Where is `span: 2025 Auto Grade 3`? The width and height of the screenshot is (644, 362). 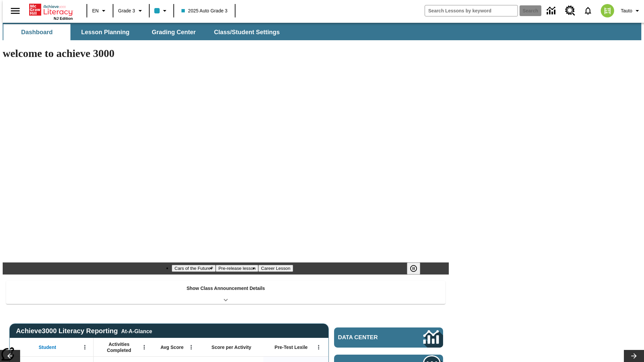 span: 2025 Auto Grade 3 is located at coordinates (204, 11).